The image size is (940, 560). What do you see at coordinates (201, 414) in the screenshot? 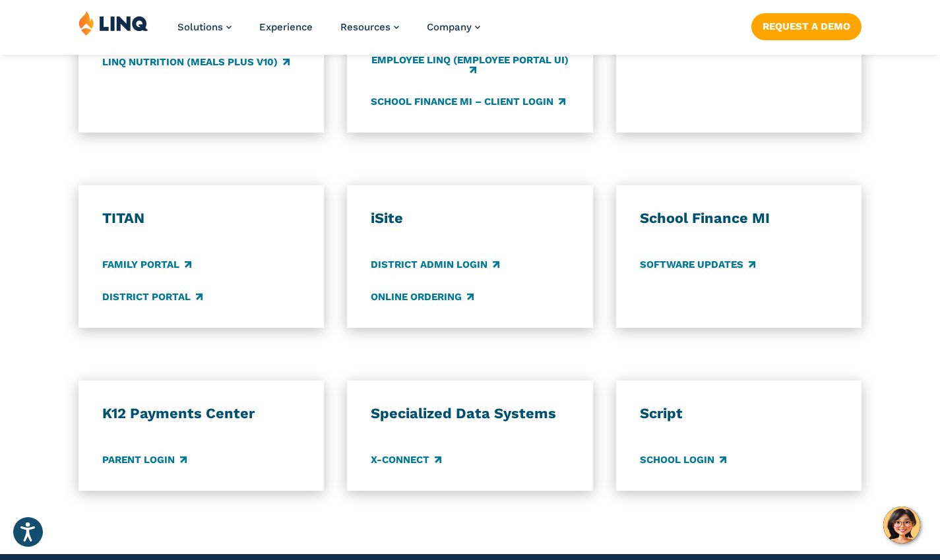
I see `h3: K12 Payments Center` at bounding box center [201, 414].